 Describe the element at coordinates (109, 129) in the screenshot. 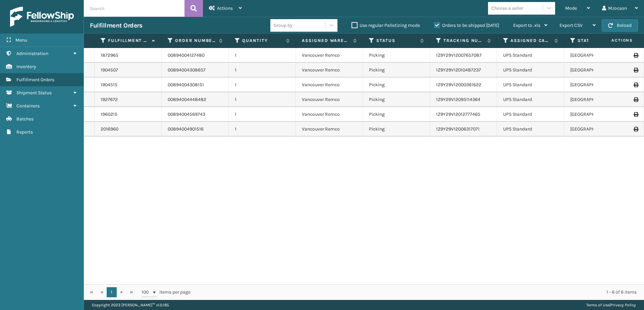

I see `a: 2016960` at that location.